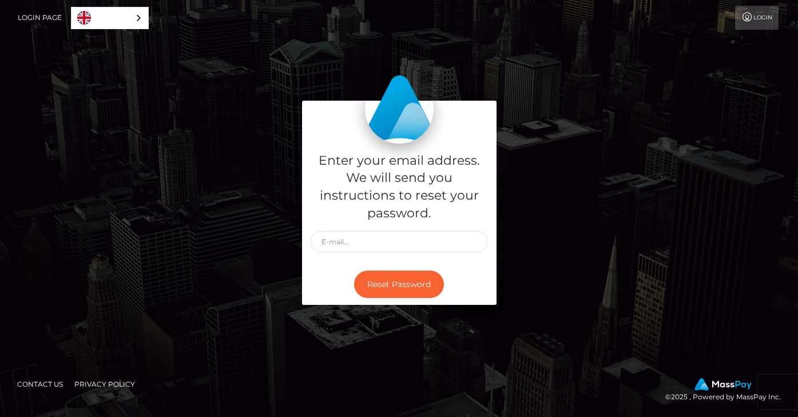  Describe the element at coordinates (399, 109) in the screenshot. I see `img: MassPay Login` at that location.